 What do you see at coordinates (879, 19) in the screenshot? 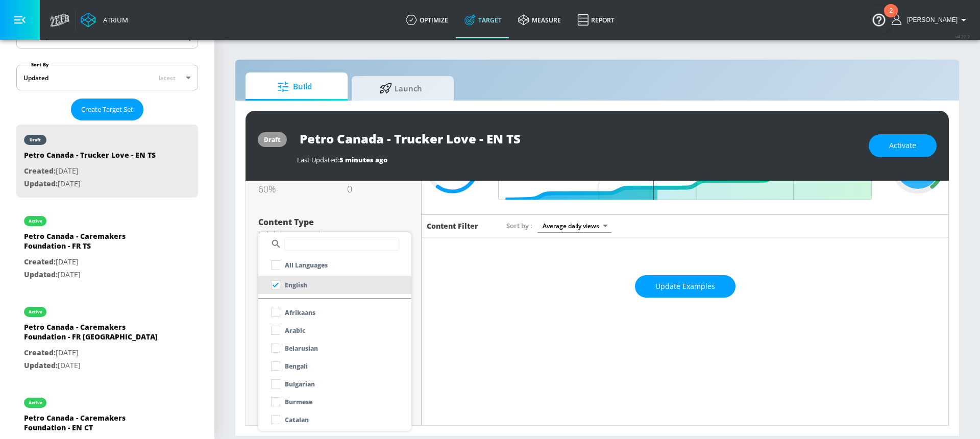
I see `button: Open Resource Center, 2 new notifications` at bounding box center [879, 19].